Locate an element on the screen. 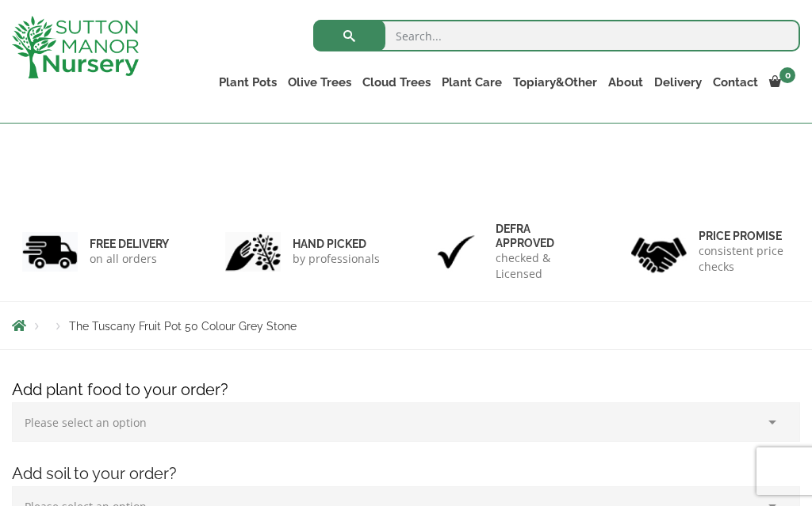 The height and width of the screenshot is (506, 812). nav: Breadcrumbs is located at coordinates (406, 326).